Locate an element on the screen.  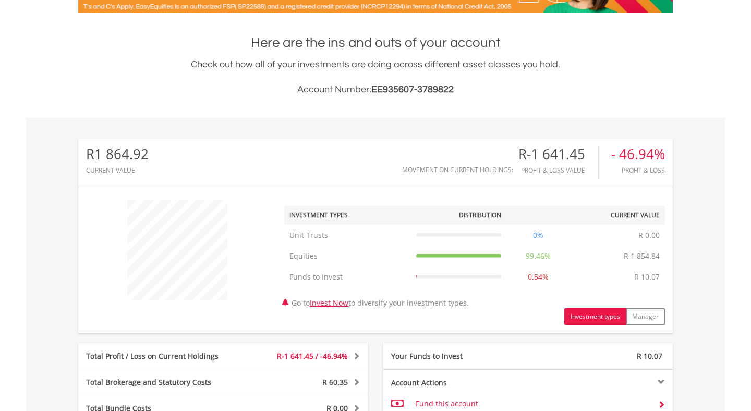
div: Total Profit / Loss on Current Holdings is located at coordinates (163, 356).